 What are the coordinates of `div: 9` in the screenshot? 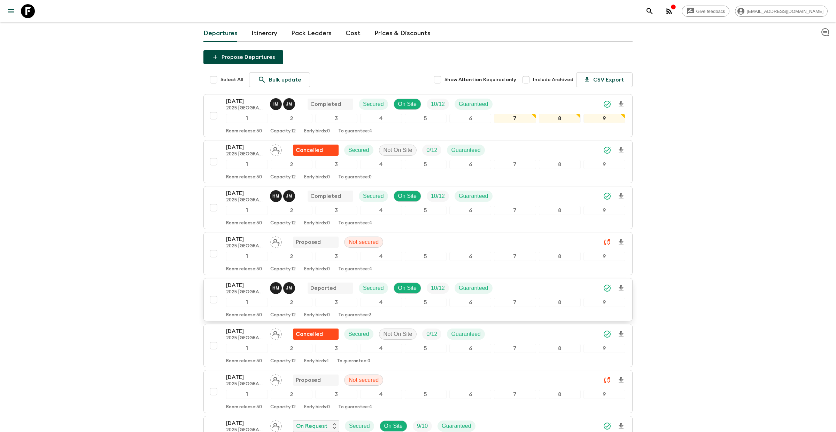 It's located at (604, 256).